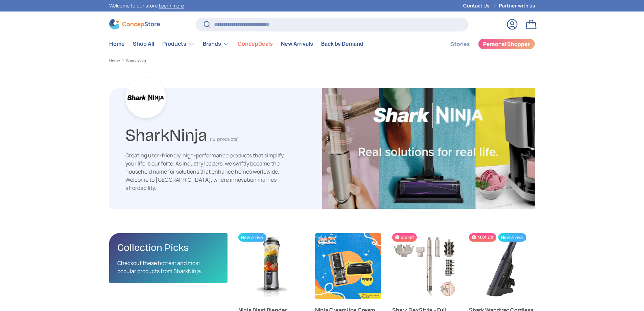 Image resolution: width=644 pixels, height=311 pixels. What do you see at coordinates (168, 267) in the screenshot?
I see `p: Checkout these hottest and most popular products from SharkNinja.` at bounding box center [168, 267].